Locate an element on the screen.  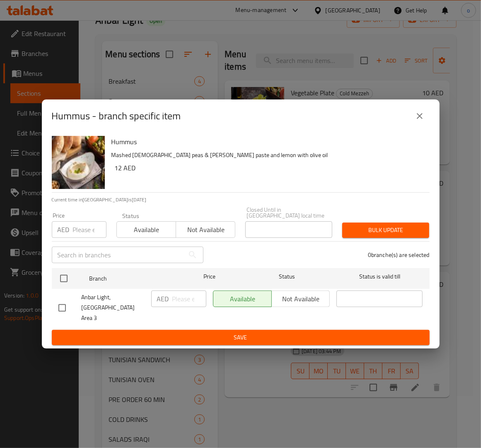
span: Bulk update is located at coordinates (386, 230).